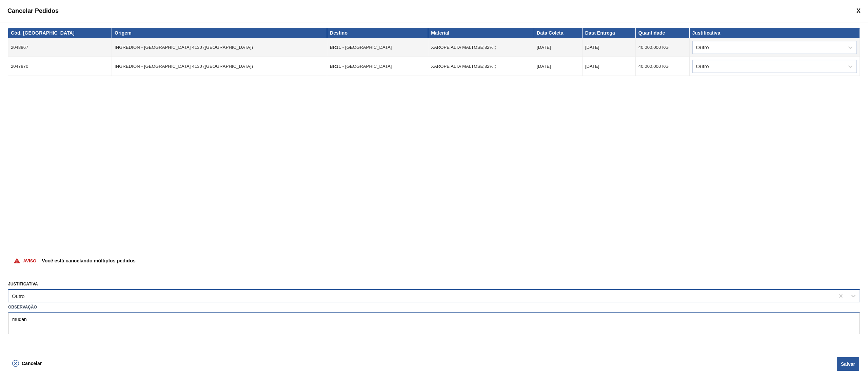 Image resolution: width=868 pixels, height=379 pixels. What do you see at coordinates (662, 33) in the screenshot?
I see `th: Quantidade` at bounding box center [662, 33].